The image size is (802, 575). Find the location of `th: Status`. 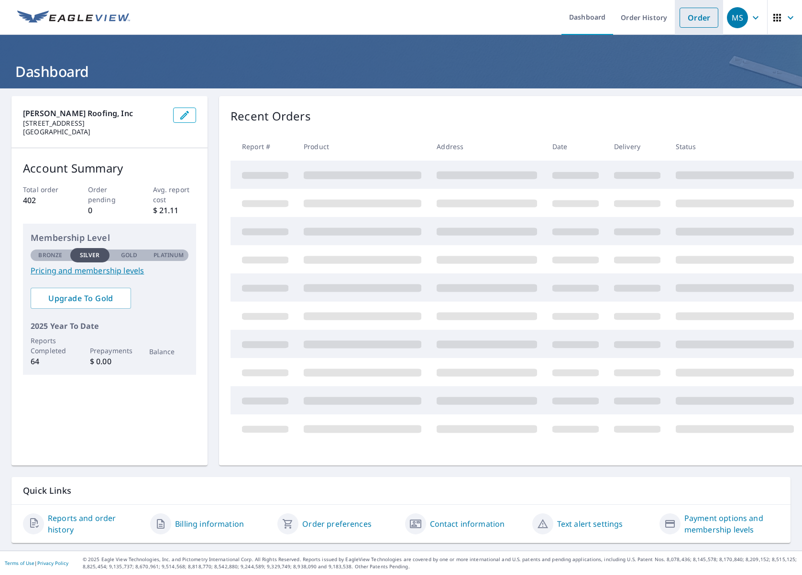

th: Status is located at coordinates (735, 146).